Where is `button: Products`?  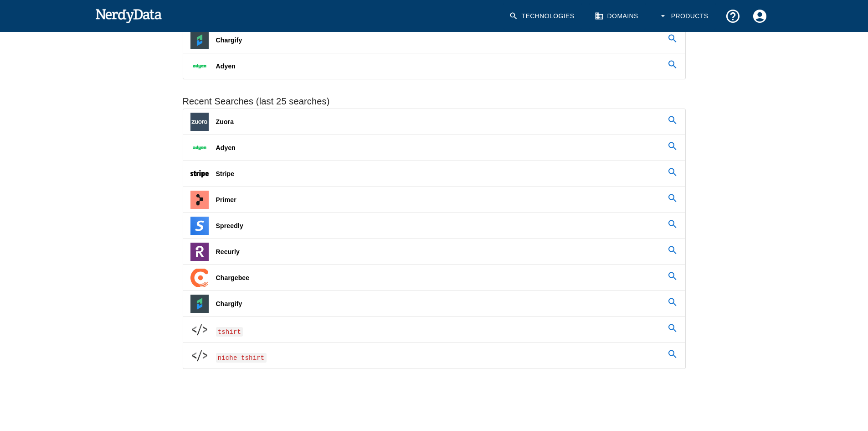
button: Products is located at coordinates (684, 16).